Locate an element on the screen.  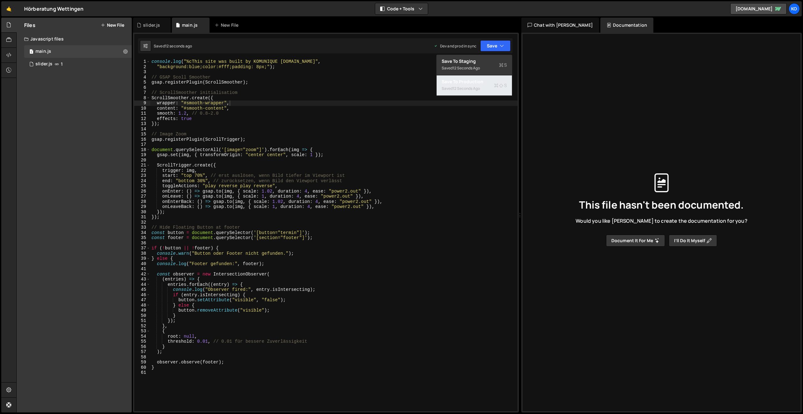
div: 9 is located at coordinates (142, 103).